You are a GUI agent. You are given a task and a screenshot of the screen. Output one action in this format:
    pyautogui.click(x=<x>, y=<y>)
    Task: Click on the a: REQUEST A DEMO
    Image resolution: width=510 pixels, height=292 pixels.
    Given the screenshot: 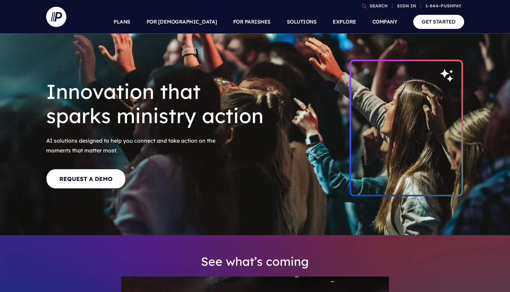 What is the action you would take?
    pyautogui.click(x=86, y=179)
    